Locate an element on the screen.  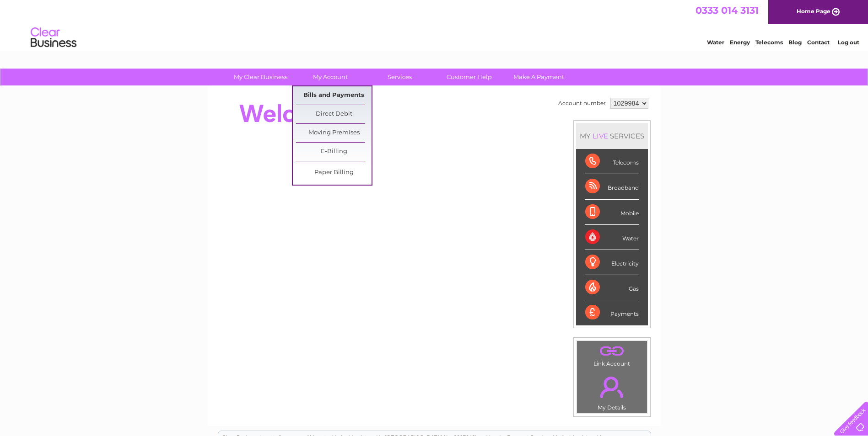
a: Customer Help is located at coordinates (469, 77).